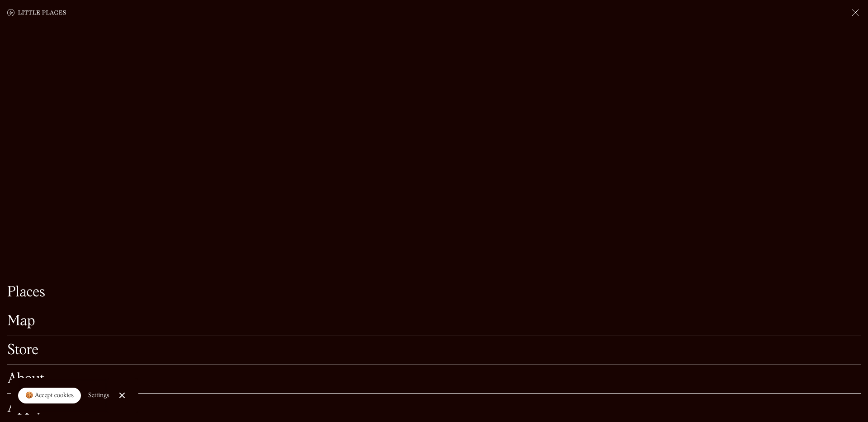 This screenshot has height=422, width=868. What do you see at coordinates (434, 350) in the screenshot?
I see `a: Store` at bounding box center [434, 350].